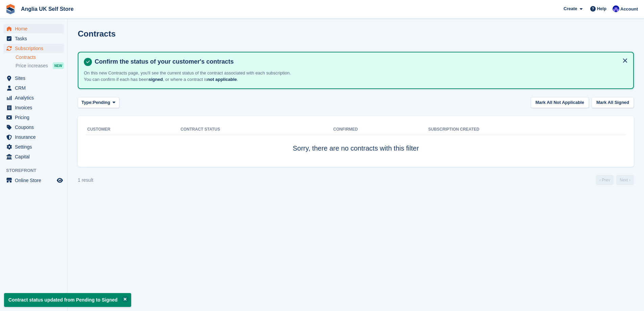 This screenshot has height=311, width=644. Describe the element at coordinates (356, 148) in the screenshot. I see `span: Sorry, there are no contracts with this filter` at that location.